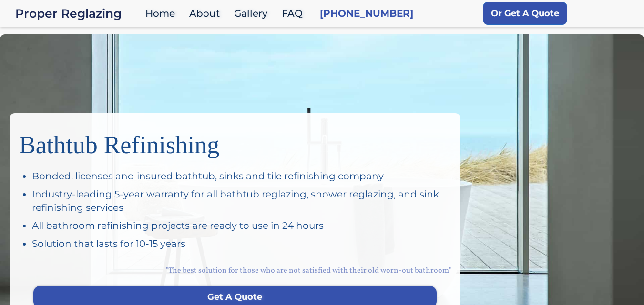 This screenshot has height=305, width=644. I want to click on div: "The best solution for those who are not satisfied with their old worn-out bathroom", so click(235, 270).